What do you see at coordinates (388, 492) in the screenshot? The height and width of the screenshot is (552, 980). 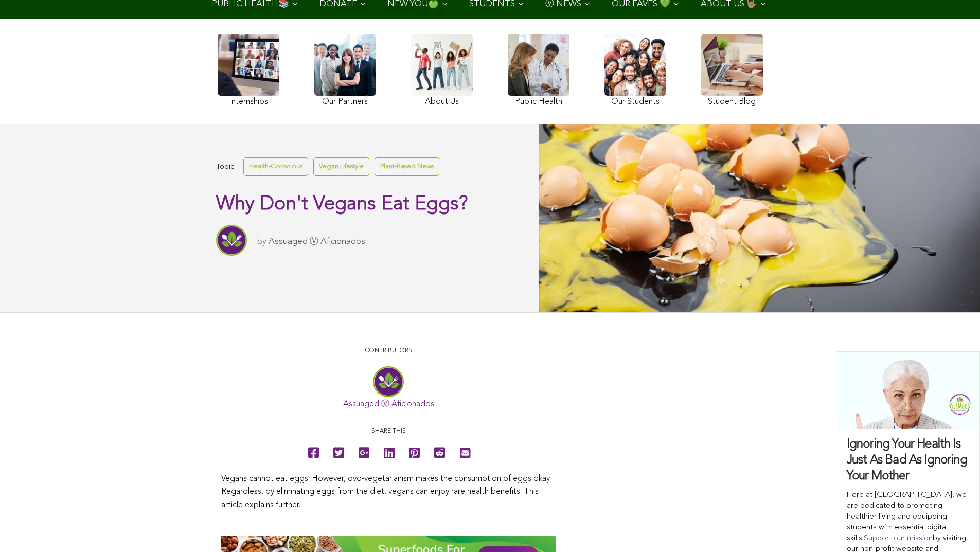 I see `p: Vegans cannot eat eggs. However, ovo-vegetarianism makes the consumption of eggs okay. Regardless...` at bounding box center [388, 492].